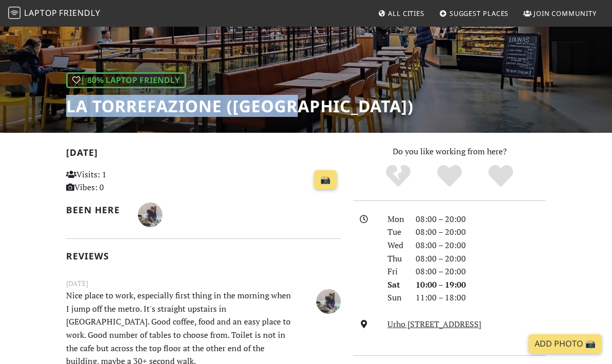 This screenshot has width=612, height=364. Describe the element at coordinates (450, 152) in the screenshot. I see `p: Do you like working from here?` at that location.